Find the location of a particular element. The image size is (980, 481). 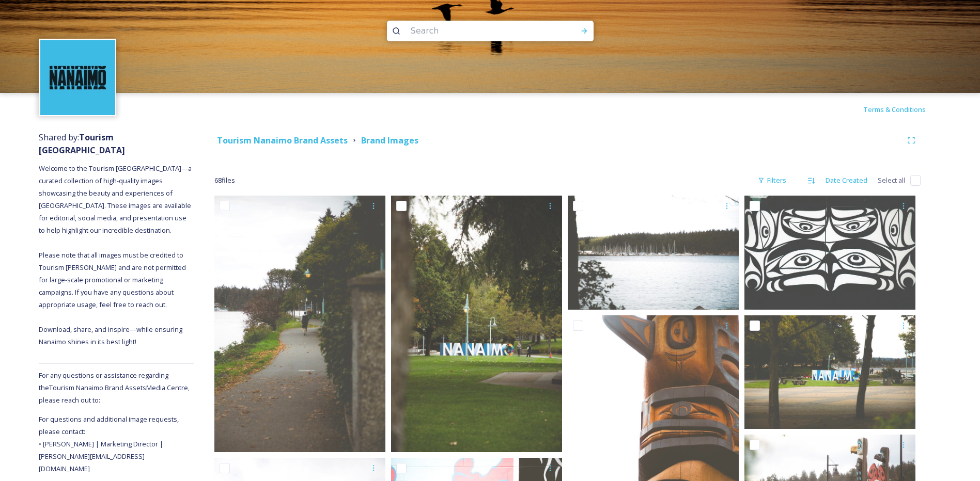

img: IMG_2923.jpg is located at coordinates (653, 253).